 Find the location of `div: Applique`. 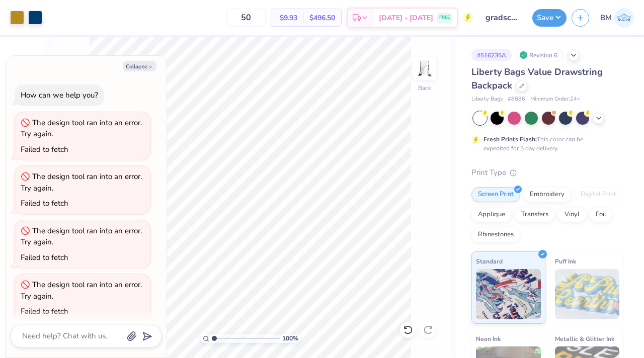

div: Applique is located at coordinates (491, 215).